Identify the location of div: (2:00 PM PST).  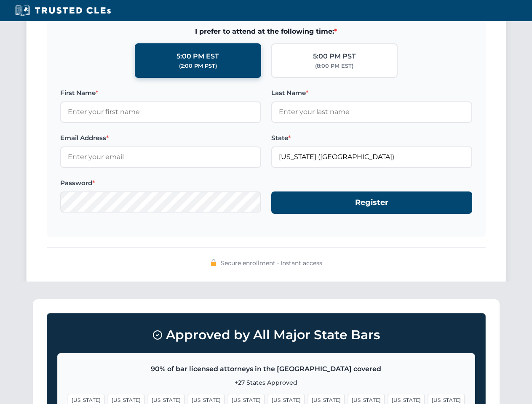
(198, 66).